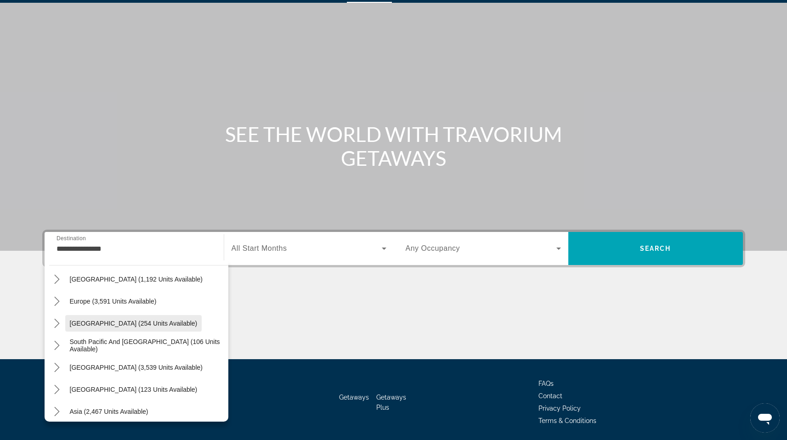  Describe the element at coordinates (550, 396) in the screenshot. I see `a: Contact` at that location.